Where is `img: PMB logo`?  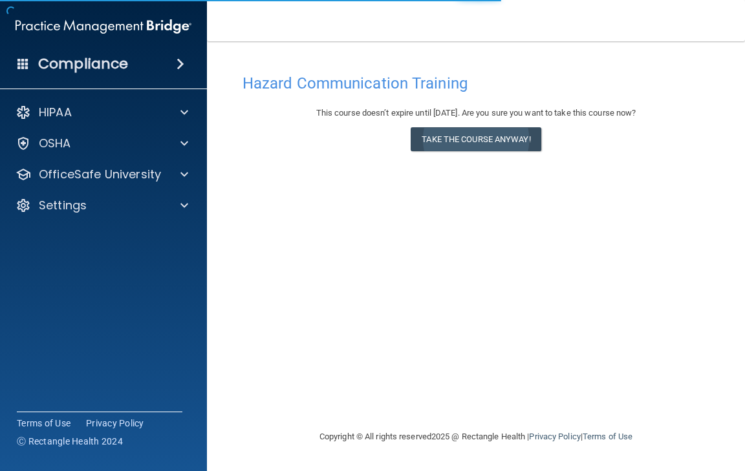
img: PMB logo is located at coordinates (103, 27).